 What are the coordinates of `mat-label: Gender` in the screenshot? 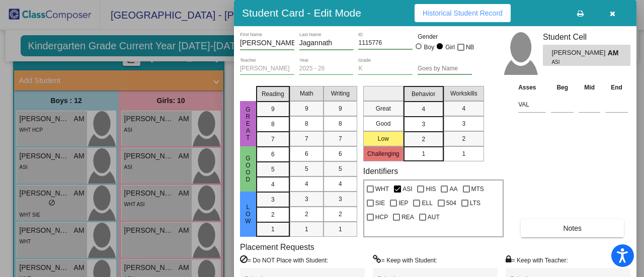 It's located at (445, 37).